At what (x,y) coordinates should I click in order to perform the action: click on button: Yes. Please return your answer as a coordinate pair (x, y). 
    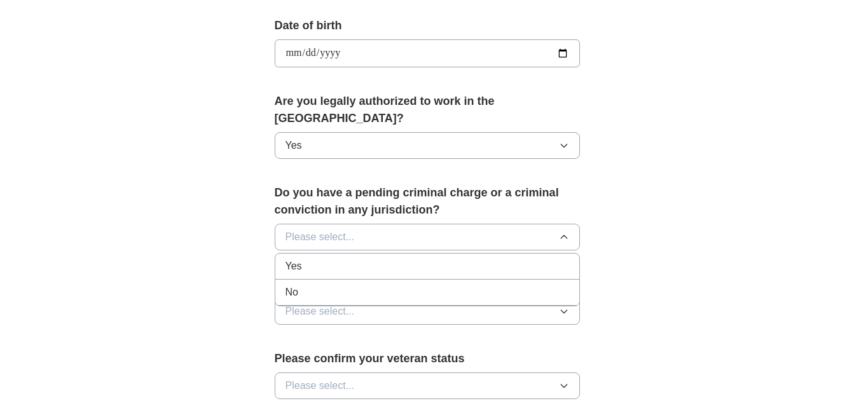
    Looking at the image, I should click on (427, 146).